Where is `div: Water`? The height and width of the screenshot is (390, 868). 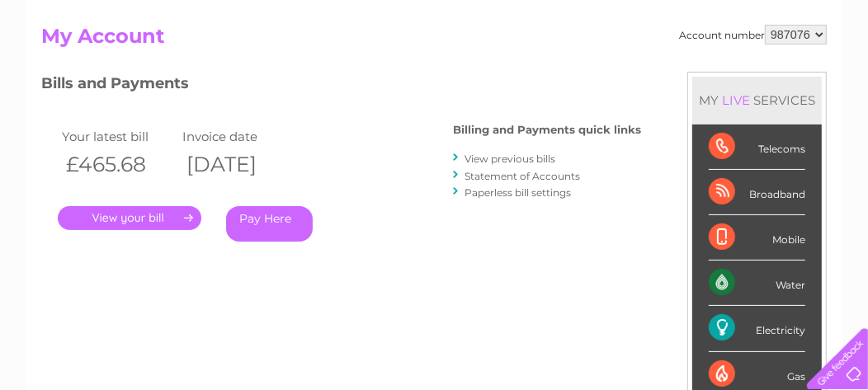 div: Water is located at coordinates (756, 283).